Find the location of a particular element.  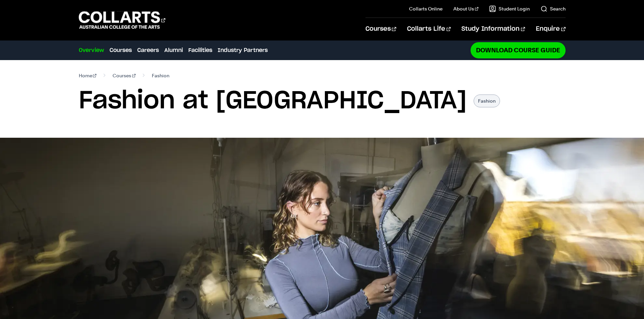

a: Careers is located at coordinates (148, 50).